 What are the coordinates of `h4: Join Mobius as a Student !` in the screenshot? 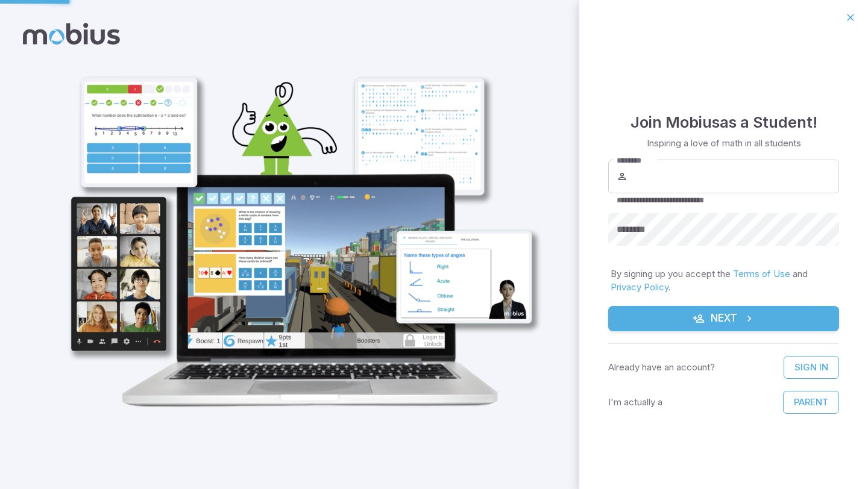 It's located at (723, 122).